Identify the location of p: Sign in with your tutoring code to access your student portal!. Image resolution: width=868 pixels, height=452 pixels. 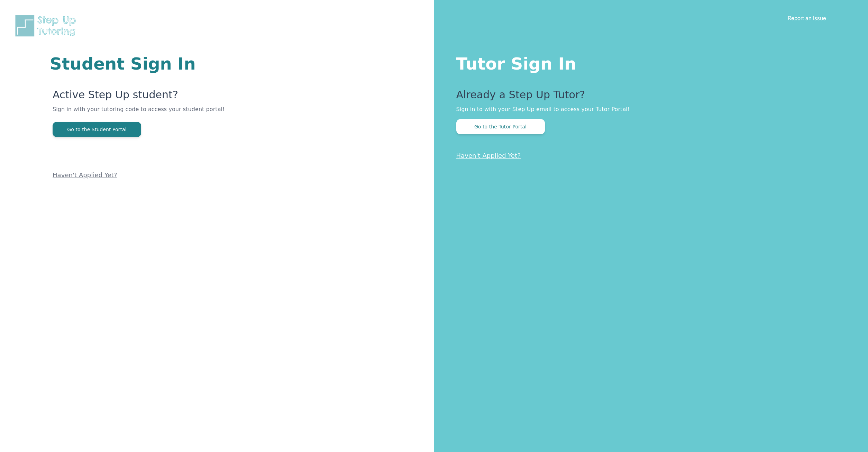
(202, 113).